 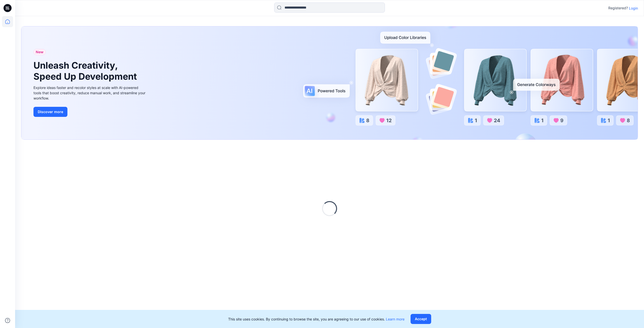 What do you see at coordinates (90, 92) in the screenshot?
I see `div: Explore ideas faster and recolor styles at scale with AI-powered tools that boost creativity, red...` at bounding box center [90, 92].